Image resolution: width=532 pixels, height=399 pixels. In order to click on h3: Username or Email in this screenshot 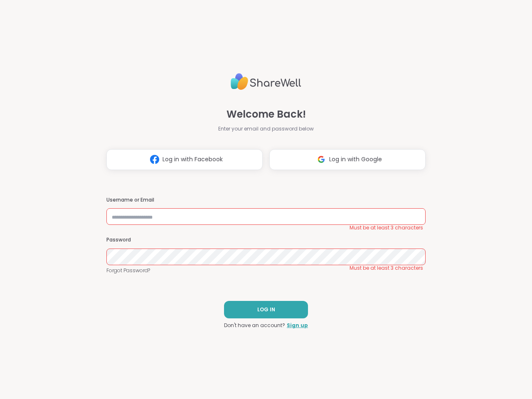, I will do `click(266, 200)`.